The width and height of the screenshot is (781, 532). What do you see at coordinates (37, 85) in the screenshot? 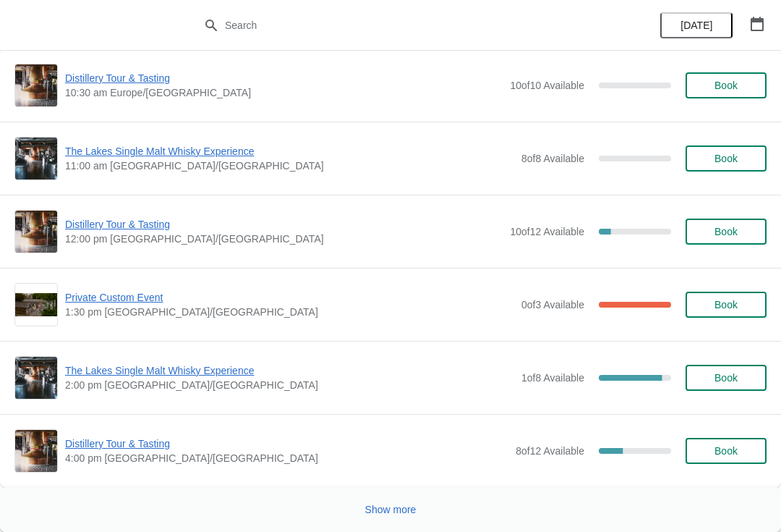
I see `img: Distillery Tour & Tasting | | 10:30 am Europe/London` at bounding box center [37, 85].